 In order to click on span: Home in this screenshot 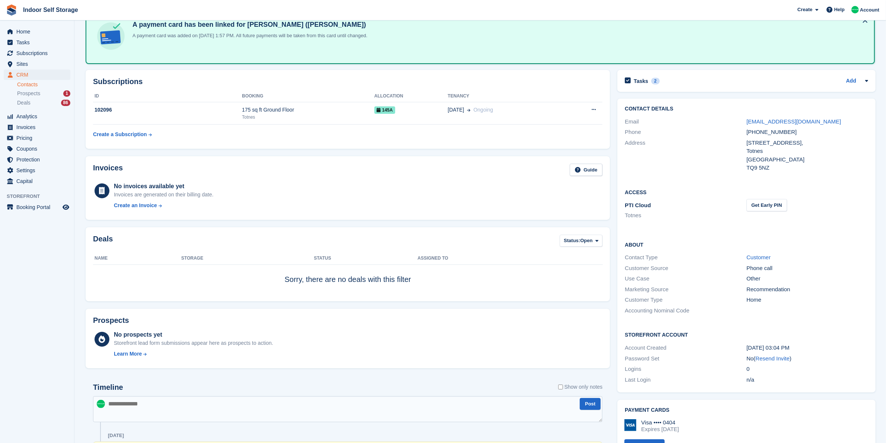, I will do `click(39, 32)`.